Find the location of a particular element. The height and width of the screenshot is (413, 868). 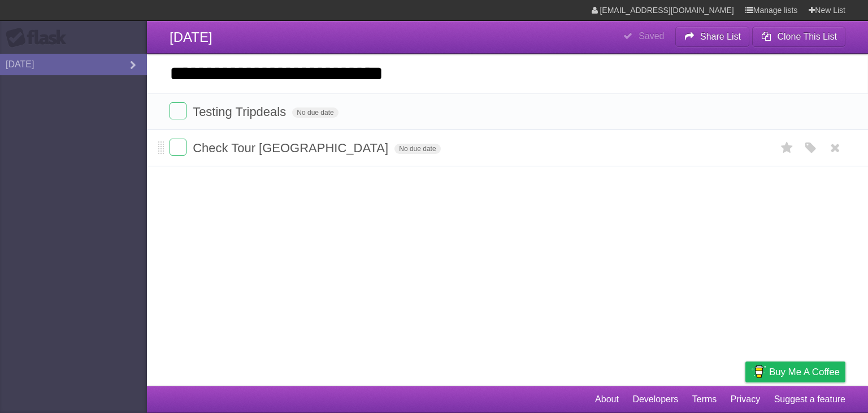

a: Developers is located at coordinates (655, 399).